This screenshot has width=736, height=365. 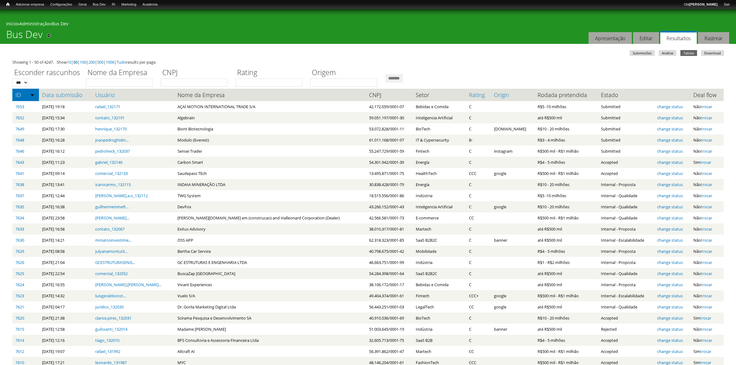 I want to click on a: gabriel_132140, so click(x=109, y=162).